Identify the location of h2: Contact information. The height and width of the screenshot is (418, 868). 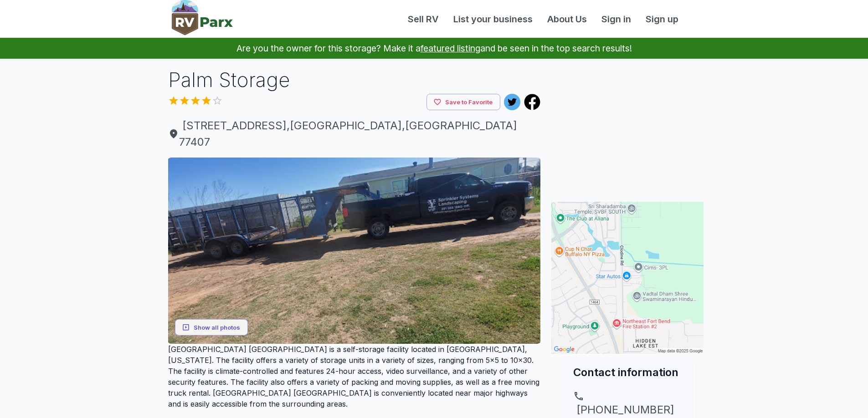
(628, 372).